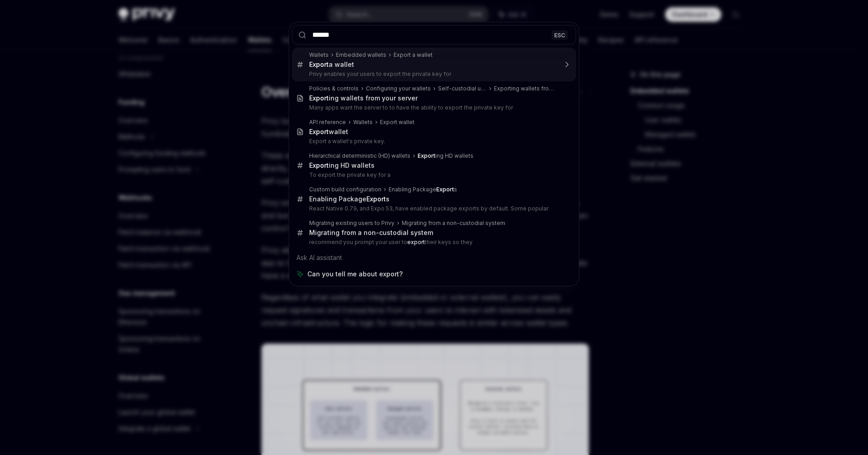 The height and width of the screenshot is (455, 868). I want to click on div: Policies & controls, so click(334, 89).